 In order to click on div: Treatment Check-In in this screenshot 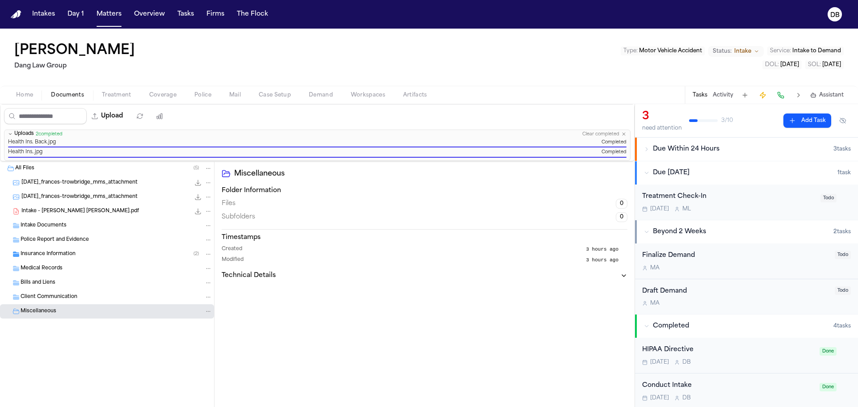, I will do `click(728, 197)`.